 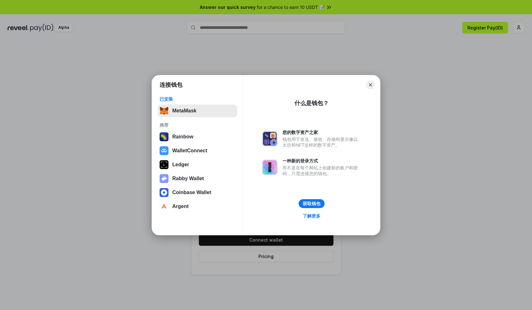 I want to click on button: Argent, so click(x=197, y=207).